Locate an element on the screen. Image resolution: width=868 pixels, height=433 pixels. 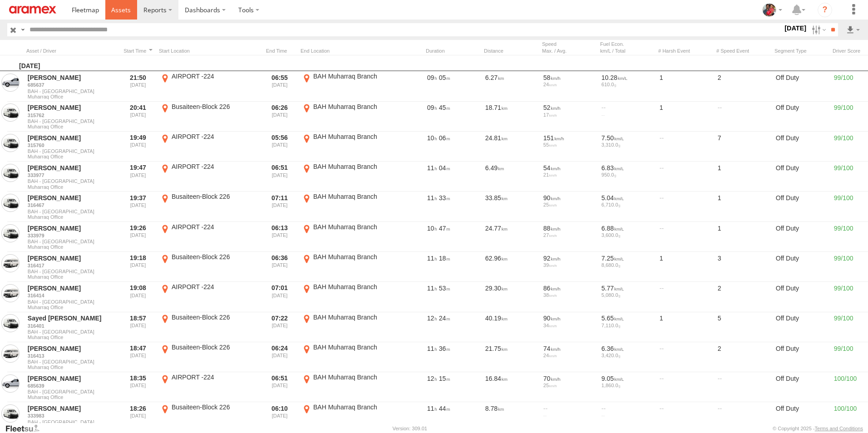
div: 8.78 is located at coordinates (511, 417).